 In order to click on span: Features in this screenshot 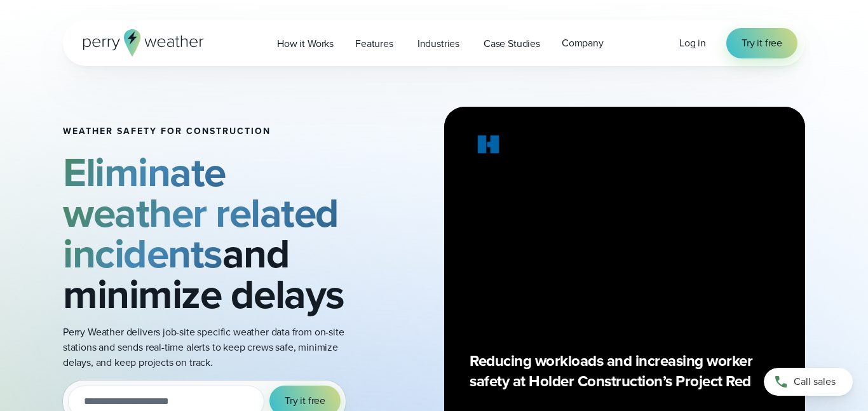, I will do `click(374, 44)`.